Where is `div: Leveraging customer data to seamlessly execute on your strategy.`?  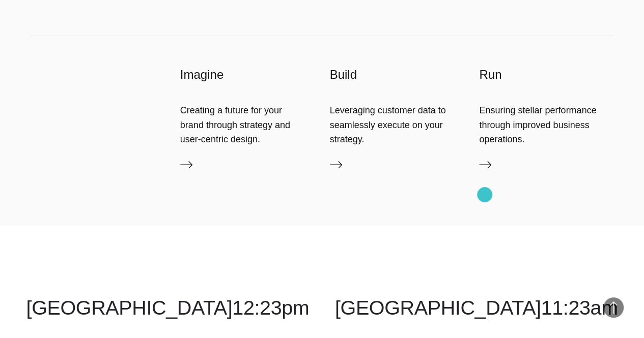 div: Leveraging customer data to seamlessly execute on your strategy. is located at coordinates (397, 125).